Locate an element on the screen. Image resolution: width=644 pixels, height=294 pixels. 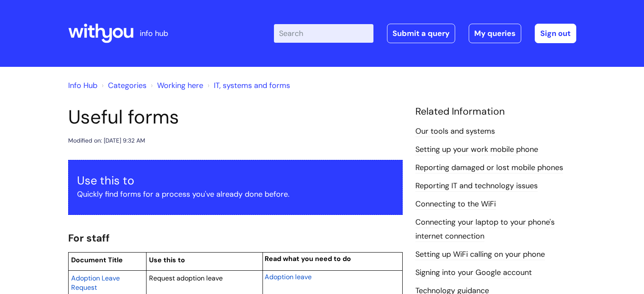
p: info hub is located at coordinates (154, 34).